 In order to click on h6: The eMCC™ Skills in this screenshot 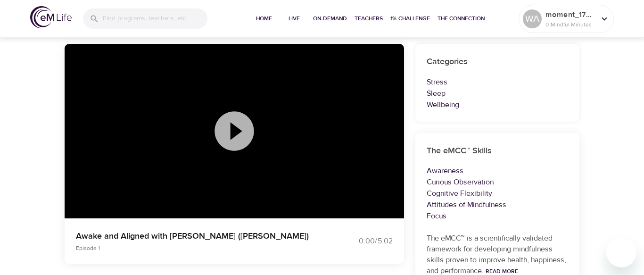, I will do `click(497, 151)`.